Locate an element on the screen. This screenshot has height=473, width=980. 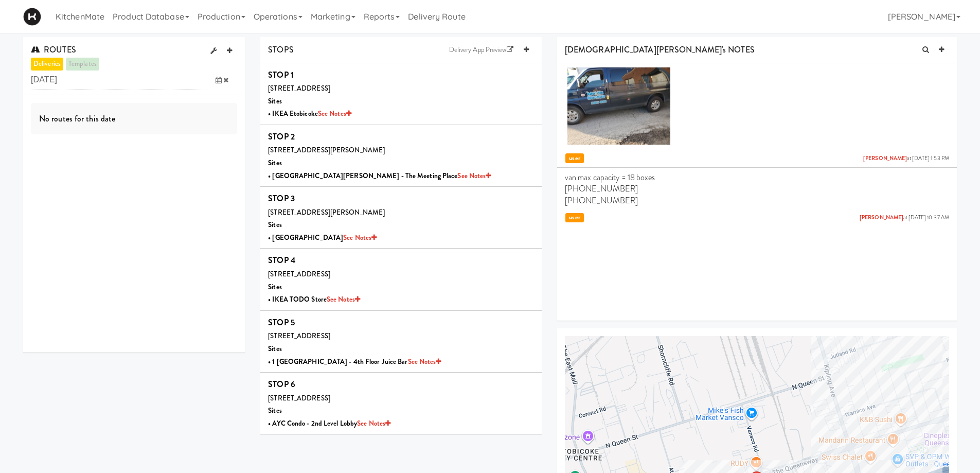
b: • IKEA Etobicoke is located at coordinates (310, 113).